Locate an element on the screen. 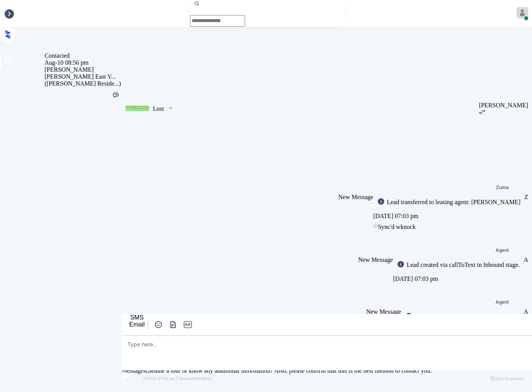 This screenshot has width=532, height=392. img: Kelsey was silent is located at coordinates (116, 95).